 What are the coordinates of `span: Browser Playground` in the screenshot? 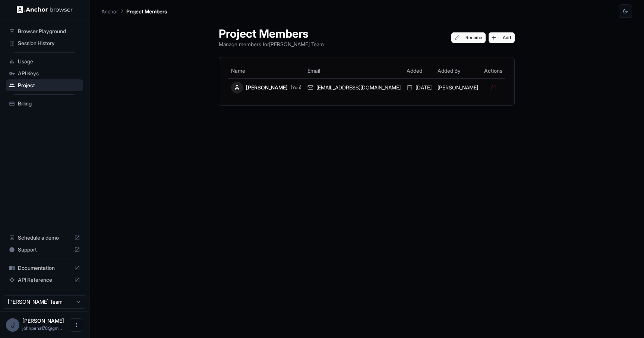 It's located at (49, 31).